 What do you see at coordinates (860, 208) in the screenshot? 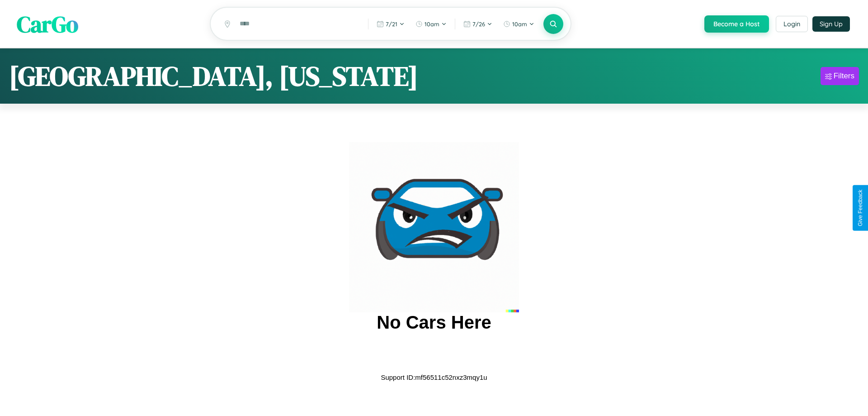
I see `div: Give Feedback` at bounding box center [860, 208].